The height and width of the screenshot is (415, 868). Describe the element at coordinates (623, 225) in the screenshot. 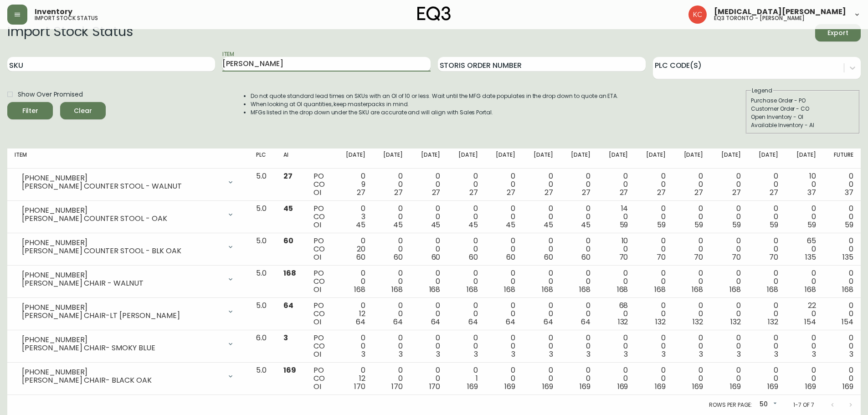

I see `span: 59` at that location.